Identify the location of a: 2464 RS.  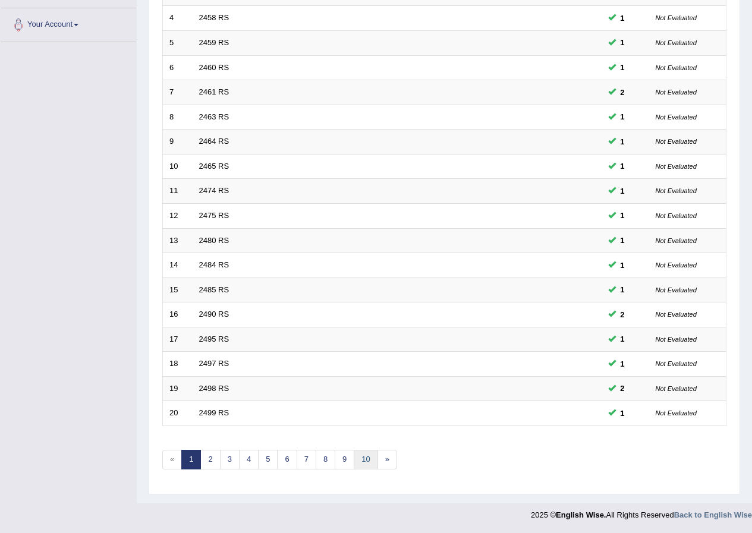
(214, 141).